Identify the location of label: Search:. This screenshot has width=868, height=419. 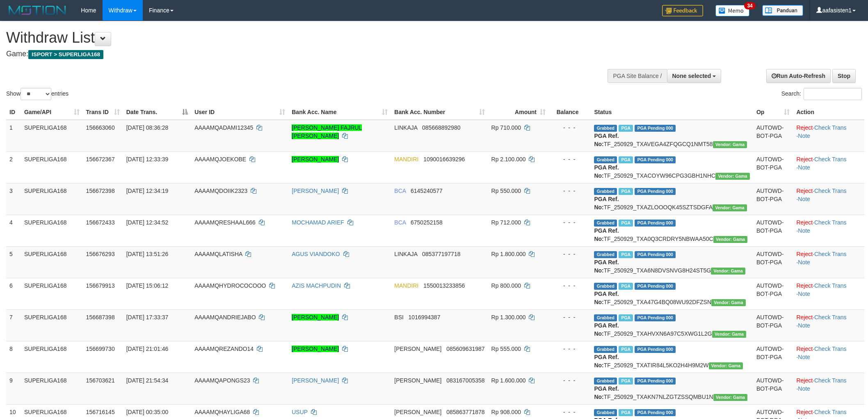
(822, 94).